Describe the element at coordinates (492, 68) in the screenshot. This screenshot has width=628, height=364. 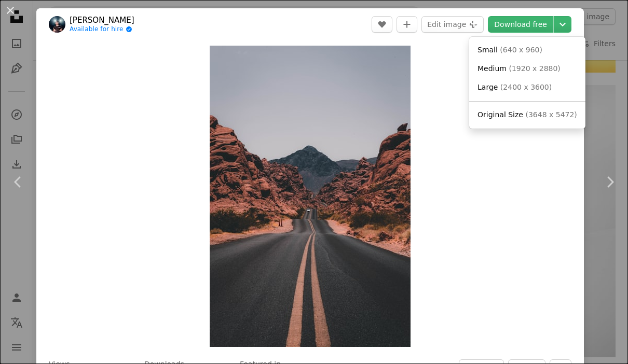
I see `span: Medium` at that location.